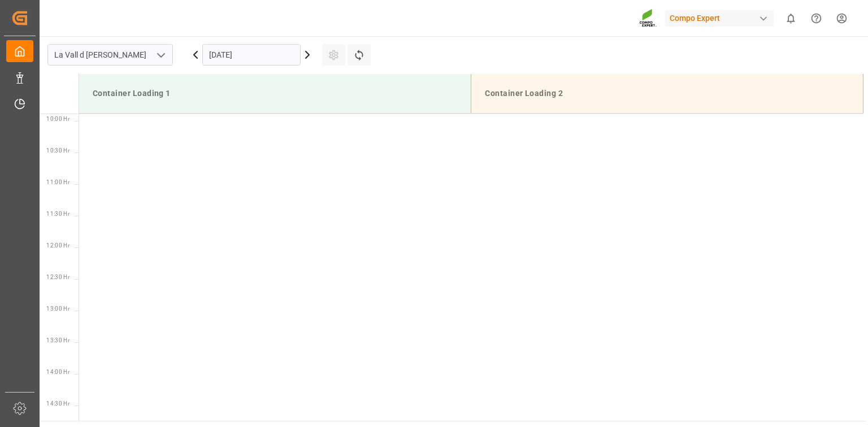 The width and height of the screenshot is (868, 427). I want to click on div: Compo Expert, so click(719, 18).